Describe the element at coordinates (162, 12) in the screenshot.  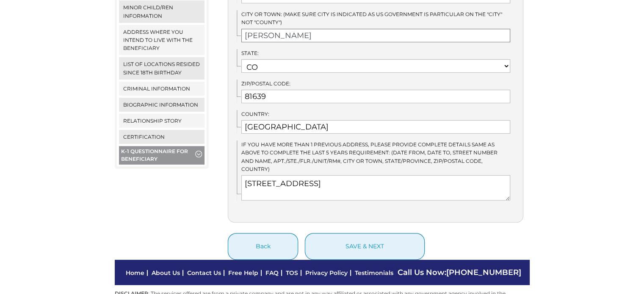
I see `a: Minor Child/ren Information` at that location.